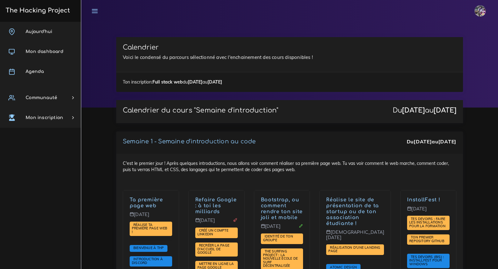 The width and height of the screenshot is (498, 269). I want to click on span: Introduction à Discord, so click(147, 261).